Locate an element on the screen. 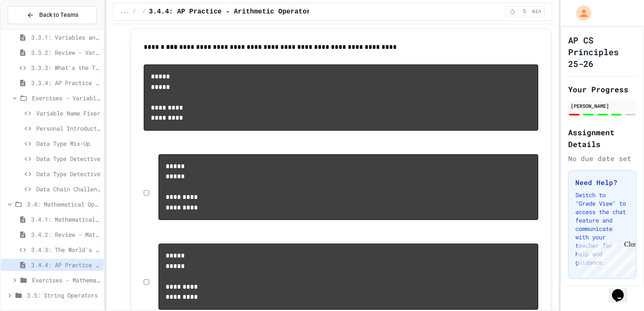  h2: Your Progress is located at coordinates (602, 89).